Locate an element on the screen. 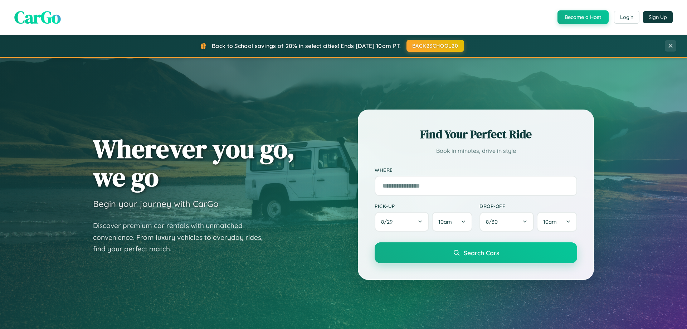  button: Sign Up is located at coordinates (658, 17).